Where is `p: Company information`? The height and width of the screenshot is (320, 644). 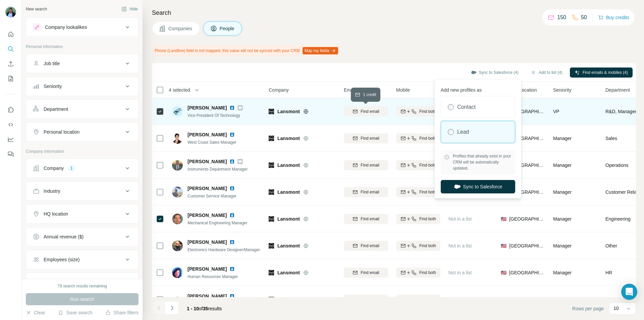
p: Company information is located at coordinates (82, 151).